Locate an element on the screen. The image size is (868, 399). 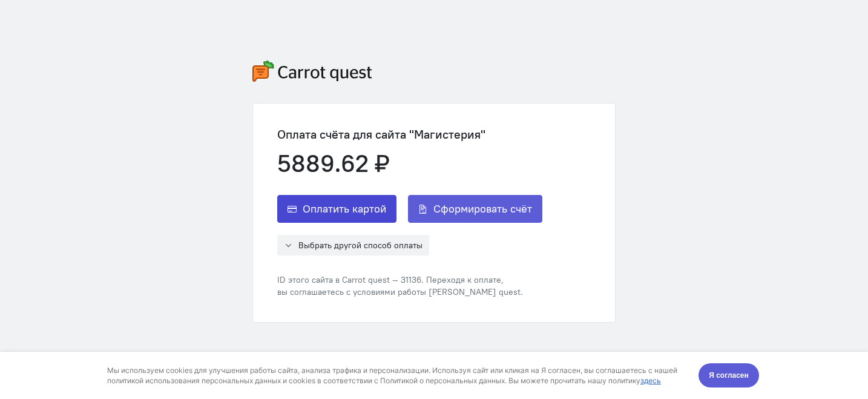
span: Оплатить картой is located at coordinates (345, 209).